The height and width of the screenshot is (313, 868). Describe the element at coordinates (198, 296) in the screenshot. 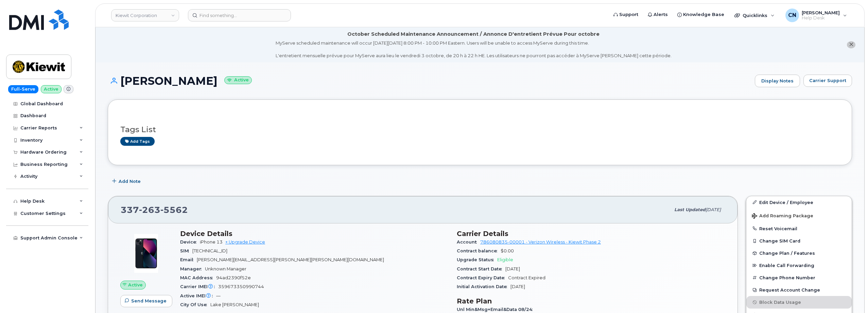

I see `span: Active IMEI` at that location.